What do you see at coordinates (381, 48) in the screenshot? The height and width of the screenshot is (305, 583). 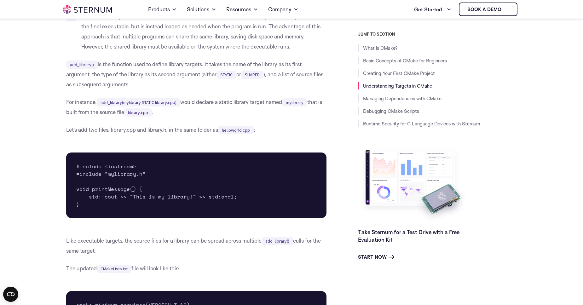 I see `a: What is CMake?` at bounding box center [381, 48].